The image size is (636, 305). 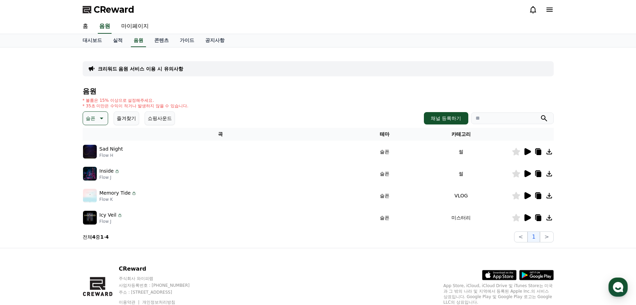 What do you see at coordinates (141, 69) in the screenshot?
I see `a: 크리워드 음원 서비스 이용 시 유의사항` at bounding box center [141, 69].